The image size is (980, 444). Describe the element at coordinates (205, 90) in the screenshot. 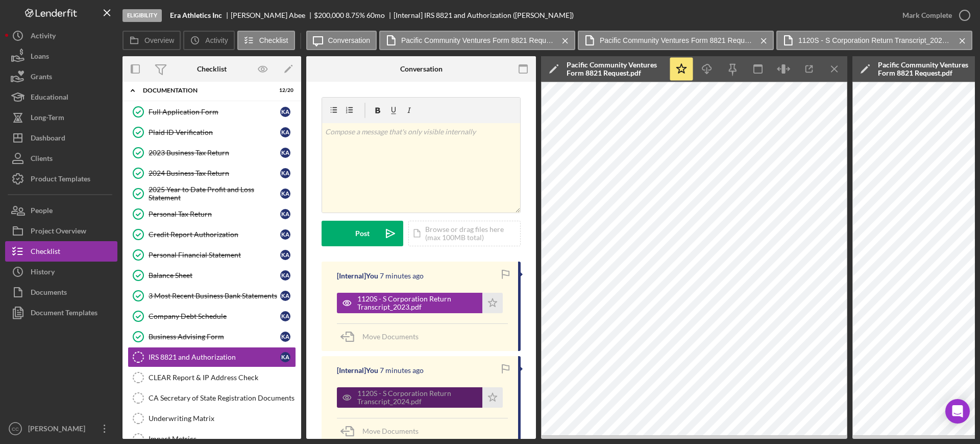

I see `div: Documentation` at that location.